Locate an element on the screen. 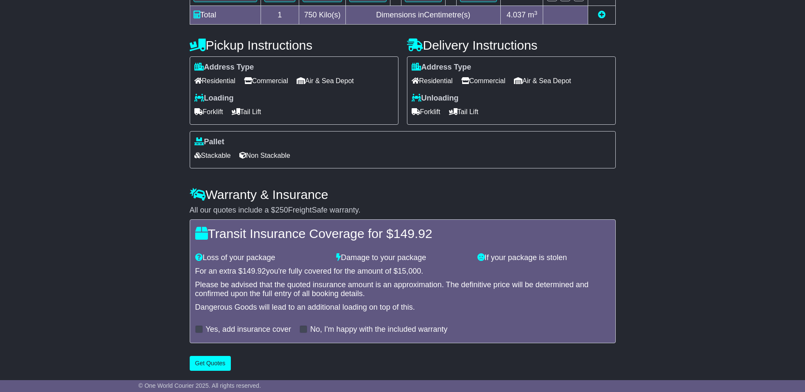 Image resolution: width=805 pixels, height=392 pixels. span: 4.037 is located at coordinates (516, 15).